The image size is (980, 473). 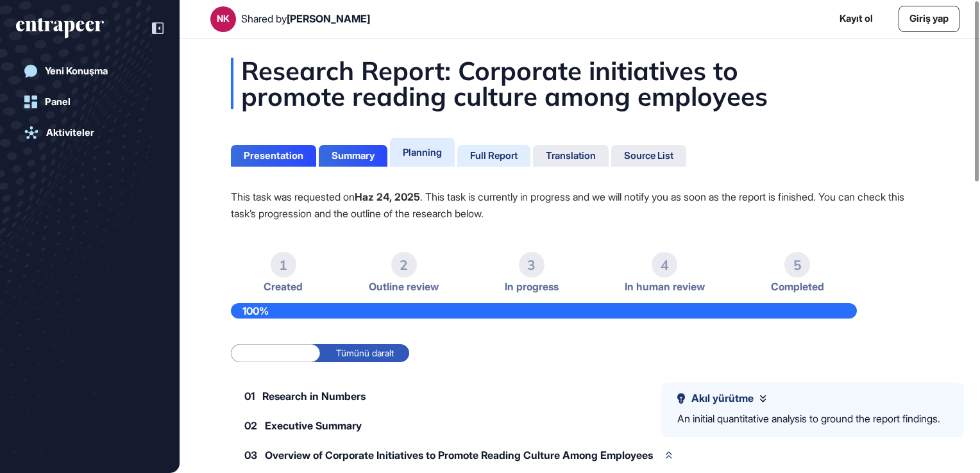 What do you see at coordinates (314, 396) in the screenshot?
I see `span: Research in Numbers` at bounding box center [314, 396].